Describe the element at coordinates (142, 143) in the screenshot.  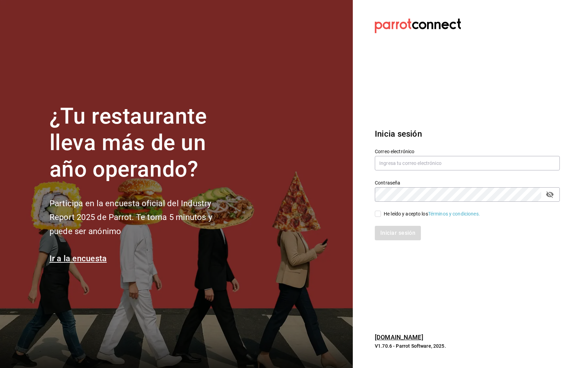
I see `h1: ¿Tu restaurante lleva más de un año operando?` at that location.